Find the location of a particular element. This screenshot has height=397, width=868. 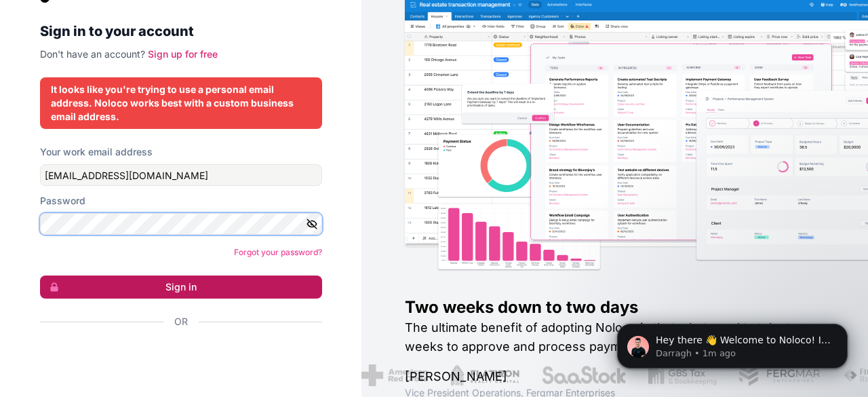

input: Email address is located at coordinates (181, 175).